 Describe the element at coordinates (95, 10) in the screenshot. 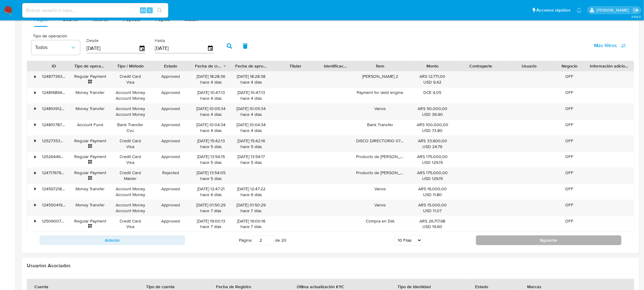

I see `input: Buscar usuario o caso...` at that location.